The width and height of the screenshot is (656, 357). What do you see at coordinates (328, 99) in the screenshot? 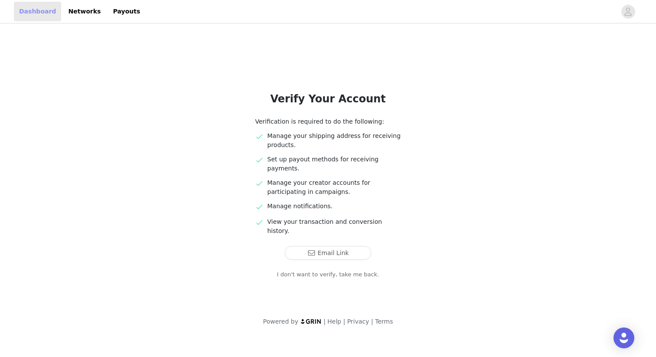
I see `h1: Verify Your Account` at bounding box center [328, 99].